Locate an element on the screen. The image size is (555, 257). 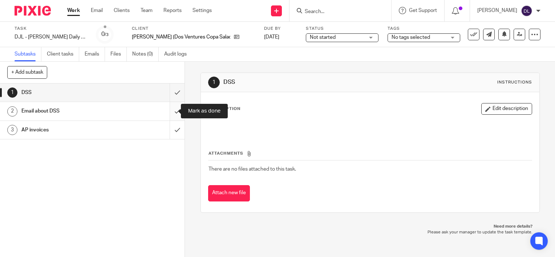
h1: Email about DSS is located at coordinates (68, 111).